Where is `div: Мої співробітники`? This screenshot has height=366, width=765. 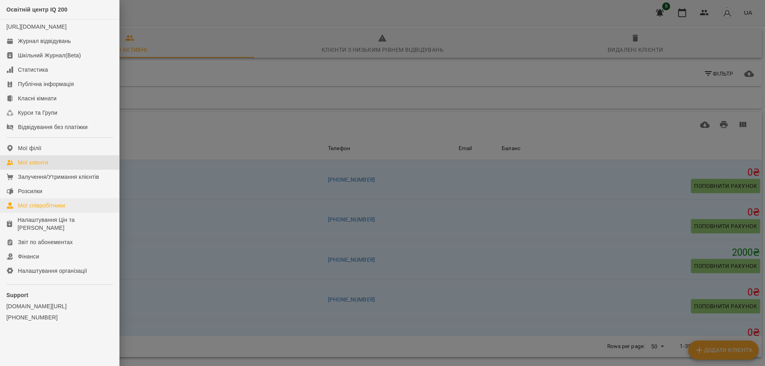 div: Мої співробітники is located at coordinates (41, 206).